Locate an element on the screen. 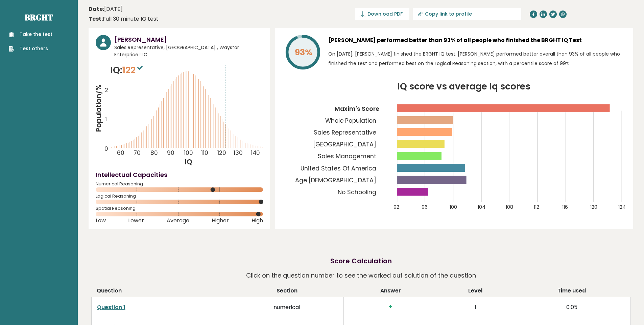  tspan: 140 is located at coordinates (255, 152).